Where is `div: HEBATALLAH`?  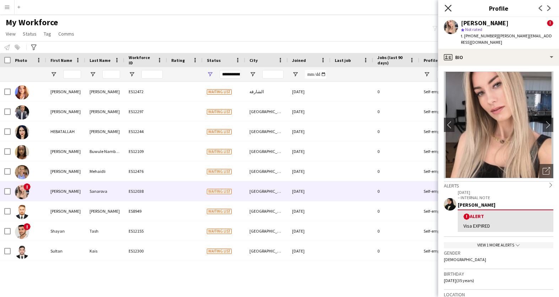 div: HEBATALLAH is located at coordinates (66, 131).